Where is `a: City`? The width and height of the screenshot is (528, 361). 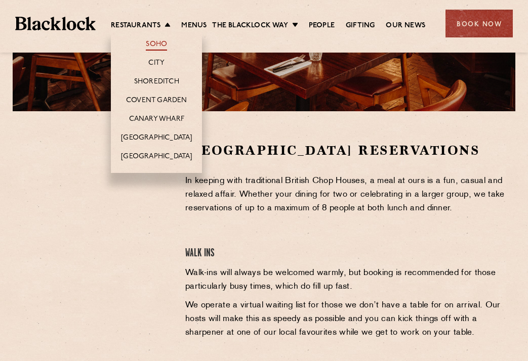 a: City is located at coordinates (156, 64).